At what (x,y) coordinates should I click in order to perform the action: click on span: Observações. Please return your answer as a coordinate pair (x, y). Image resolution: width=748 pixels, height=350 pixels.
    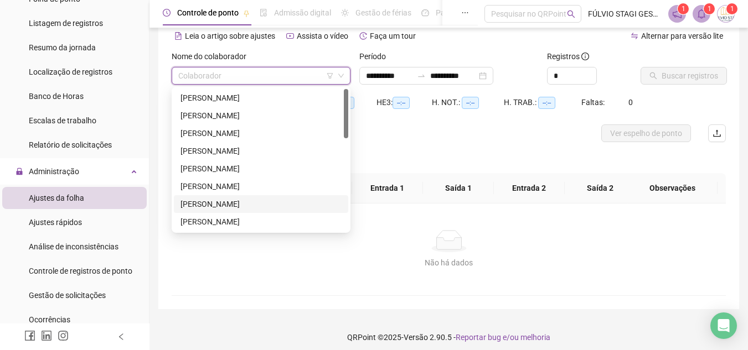
    Looking at the image, I should click on (672, 188).